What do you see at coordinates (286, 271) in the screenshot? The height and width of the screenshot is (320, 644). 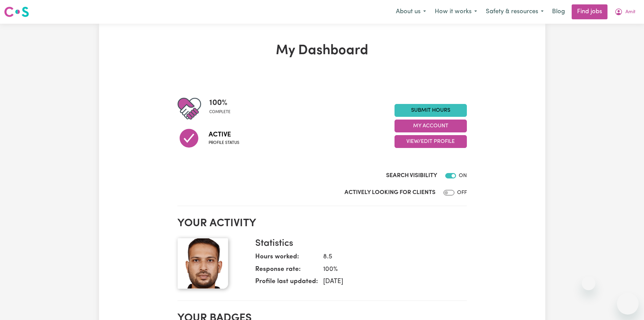 I see `dt: Response rate:` at bounding box center [286, 271].